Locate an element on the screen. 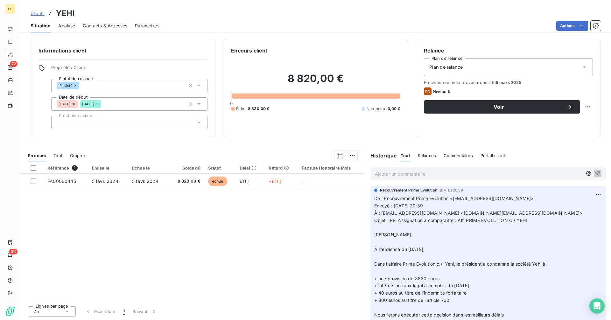  span: Niveau 6 is located at coordinates (441, 91).